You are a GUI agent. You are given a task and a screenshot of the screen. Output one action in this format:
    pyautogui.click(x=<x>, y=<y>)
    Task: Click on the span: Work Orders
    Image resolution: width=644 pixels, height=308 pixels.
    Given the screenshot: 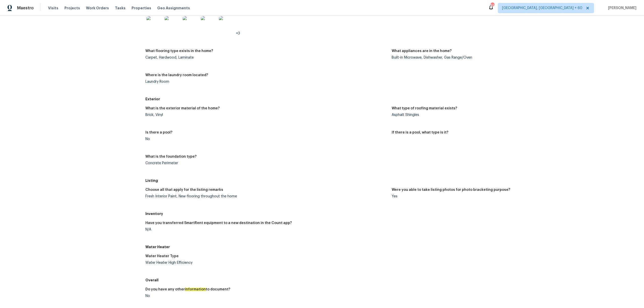 What is the action you would take?
    pyautogui.click(x=97, y=8)
    